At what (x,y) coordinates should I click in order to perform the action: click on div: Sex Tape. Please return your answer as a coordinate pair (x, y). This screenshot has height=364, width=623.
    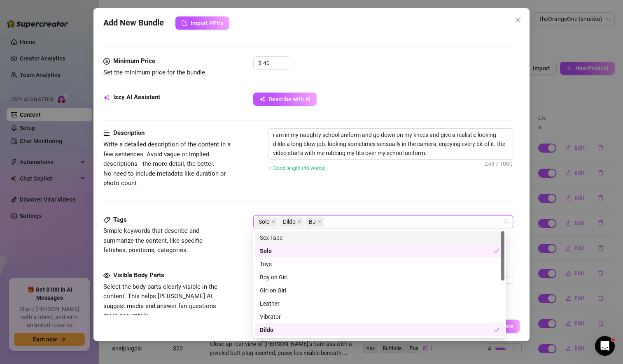
    Looking at the image, I should click on (379, 238).